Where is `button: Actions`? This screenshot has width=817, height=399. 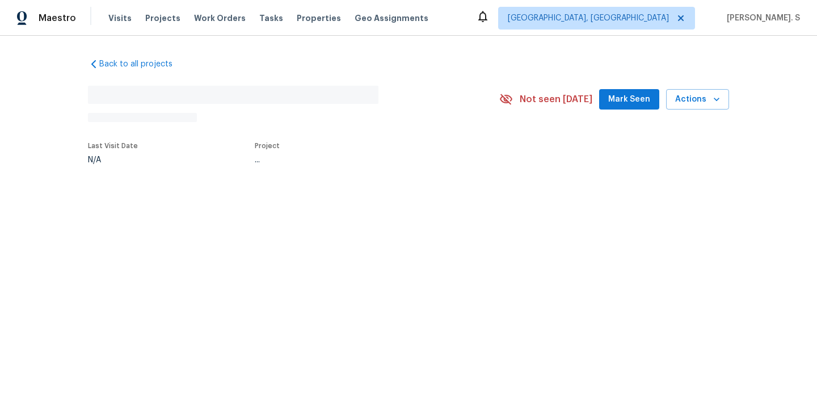
button: Actions is located at coordinates (697, 99).